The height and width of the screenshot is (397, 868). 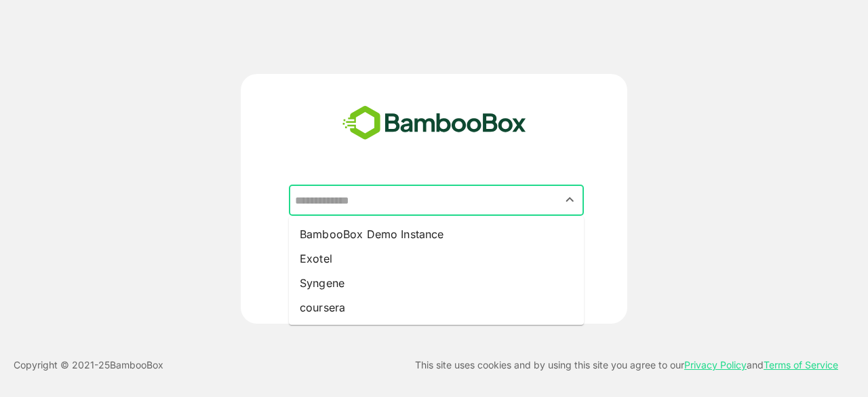 I want to click on li: BambooBox Demo Instance, so click(x=436, y=234).